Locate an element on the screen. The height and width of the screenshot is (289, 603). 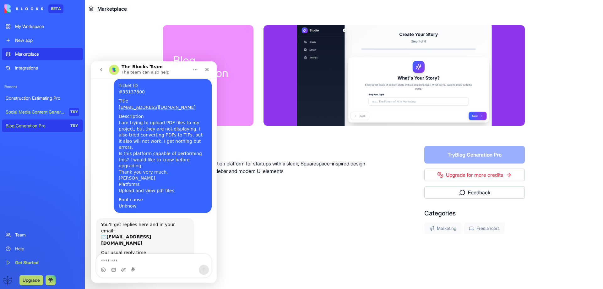
button: Home is located at coordinates (104, 8).